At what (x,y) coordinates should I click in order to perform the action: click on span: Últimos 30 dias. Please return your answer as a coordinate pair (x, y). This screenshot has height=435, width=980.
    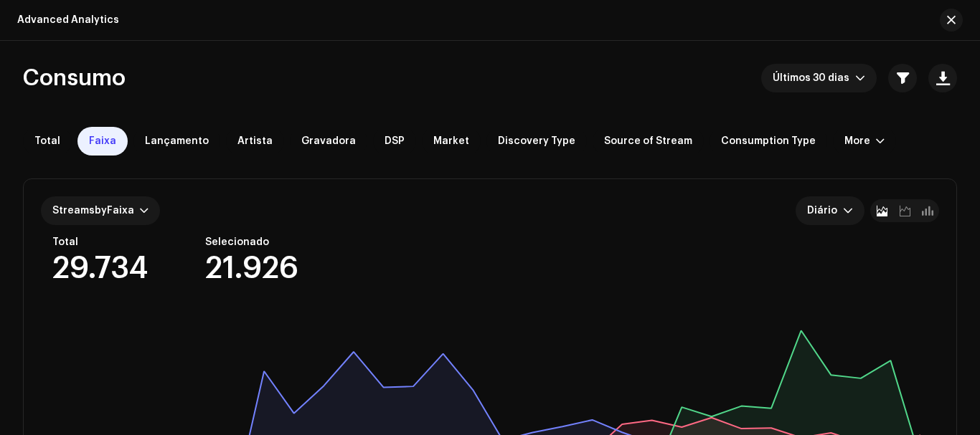
    Looking at the image, I should click on (814, 78).